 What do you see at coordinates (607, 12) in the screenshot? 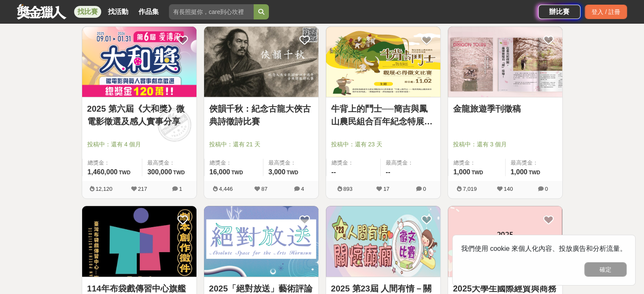
I see `div: 登入 / 註冊` at bounding box center [607, 12].